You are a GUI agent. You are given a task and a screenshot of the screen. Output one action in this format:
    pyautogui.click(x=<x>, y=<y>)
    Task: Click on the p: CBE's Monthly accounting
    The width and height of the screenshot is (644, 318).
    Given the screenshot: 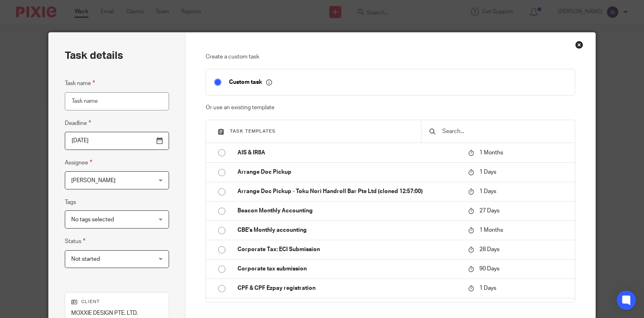 What is the action you would take?
    pyautogui.click(x=349, y=230)
    